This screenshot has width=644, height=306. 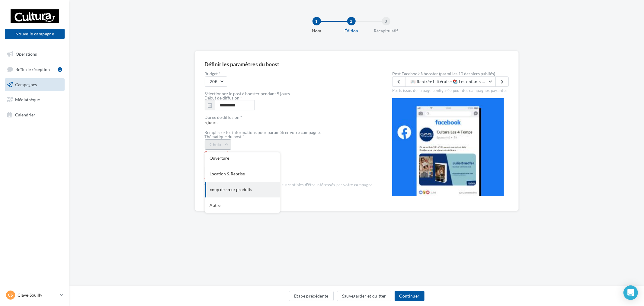 I want to click on button: Continuer, so click(x=409, y=296).